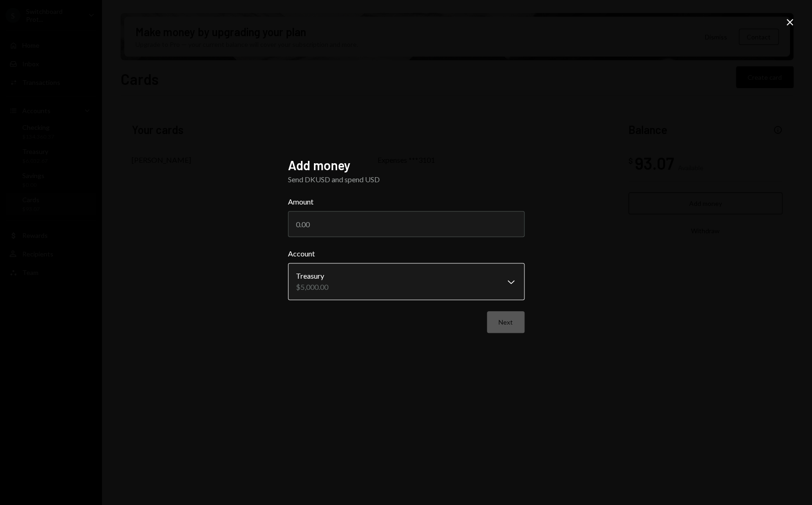 This screenshot has height=505, width=812. What do you see at coordinates (407, 180) in the screenshot?
I see `div: Send DKUSD and spend USD` at bounding box center [407, 180].